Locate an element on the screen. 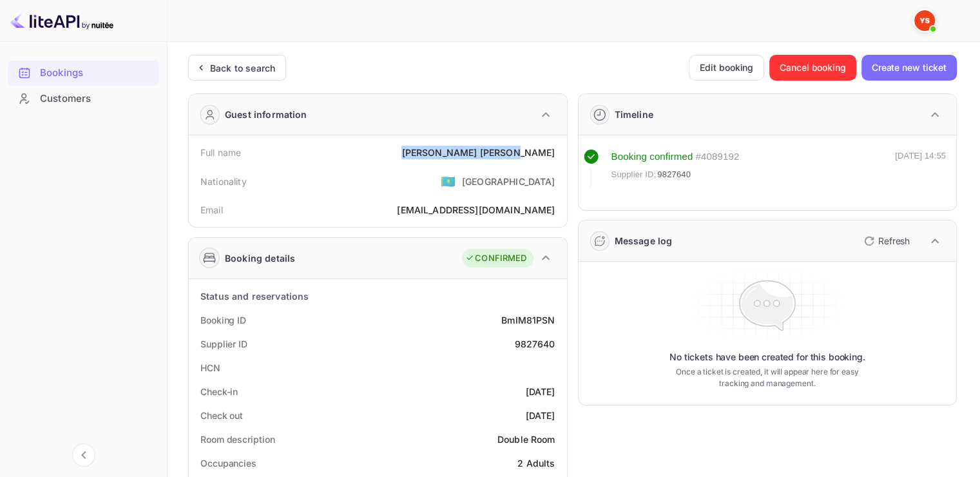  div: Double Room is located at coordinates (527, 439).